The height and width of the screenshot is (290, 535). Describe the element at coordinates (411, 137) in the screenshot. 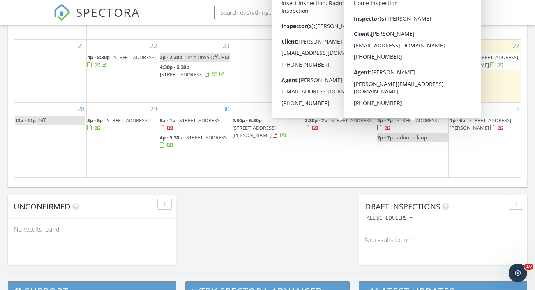

I see `span: radon pick up` at that location.